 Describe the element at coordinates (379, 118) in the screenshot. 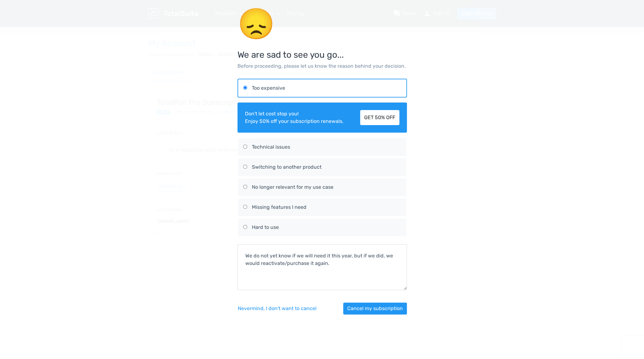

I see `a: GET 50% OFF` at that location.